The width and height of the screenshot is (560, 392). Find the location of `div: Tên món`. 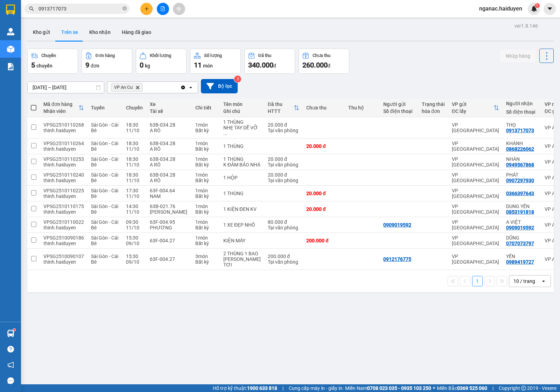

div: Tên món is located at coordinates (242, 104).